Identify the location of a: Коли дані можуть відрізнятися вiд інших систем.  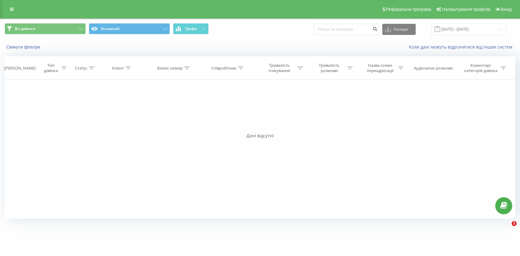
(462, 47).